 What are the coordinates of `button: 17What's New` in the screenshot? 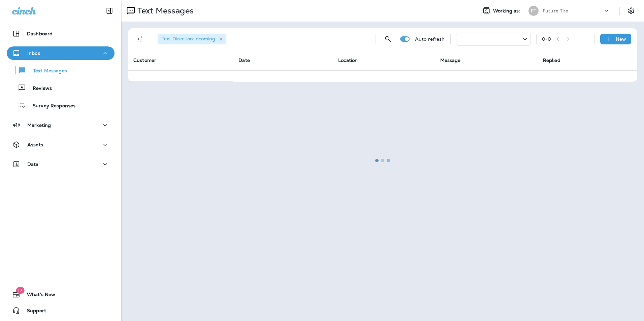 It's located at (61, 294).